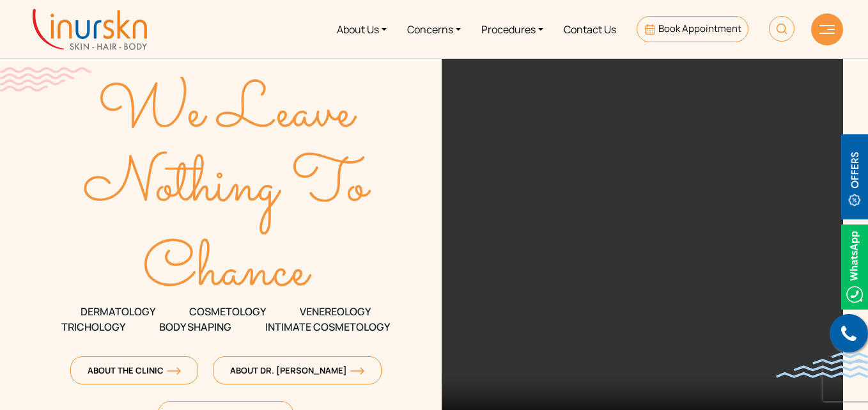  Describe the element at coordinates (589, 29) in the screenshot. I see `a: Contact Us` at that location.